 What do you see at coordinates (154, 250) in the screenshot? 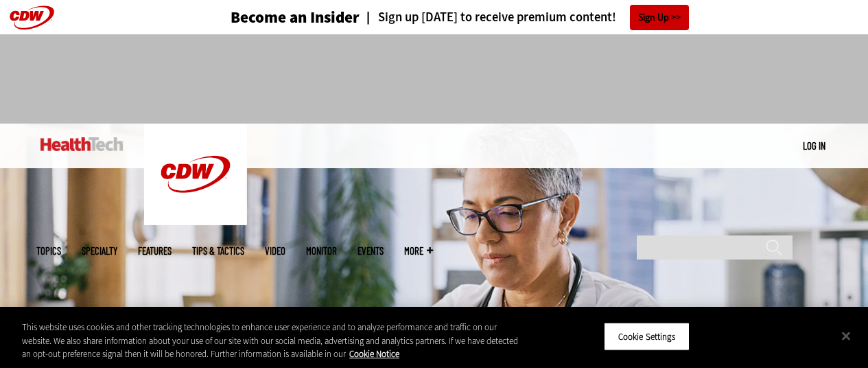
I see `a: Features` at bounding box center [154, 250].